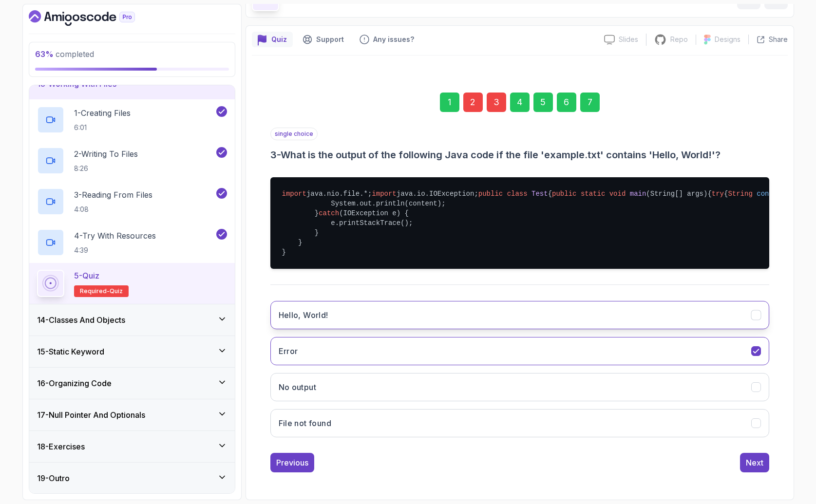  What do you see at coordinates (540, 193) in the screenshot?
I see `span: Test` at bounding box center [540, 193].